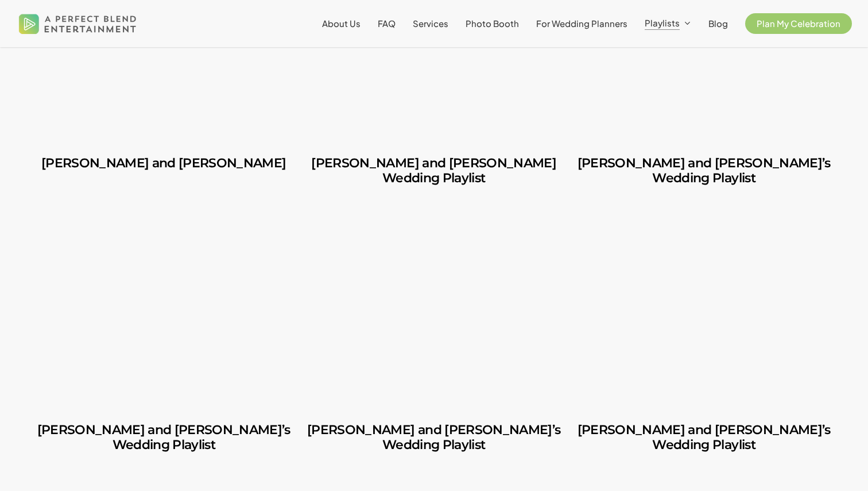 This screenshot has height=491, width=868. Describe the element at coordinates (493, 23) in the screenshot. I see `span: Photo Booth` at that location.